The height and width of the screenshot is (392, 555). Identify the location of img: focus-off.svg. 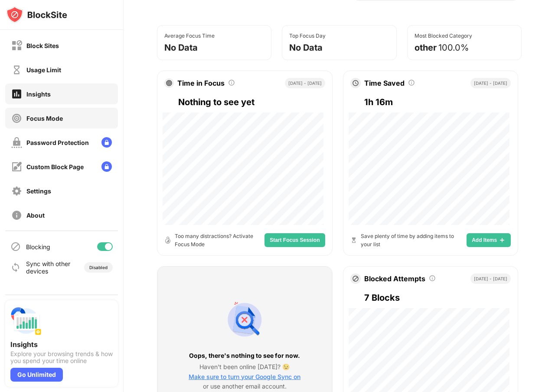
(17, 118).